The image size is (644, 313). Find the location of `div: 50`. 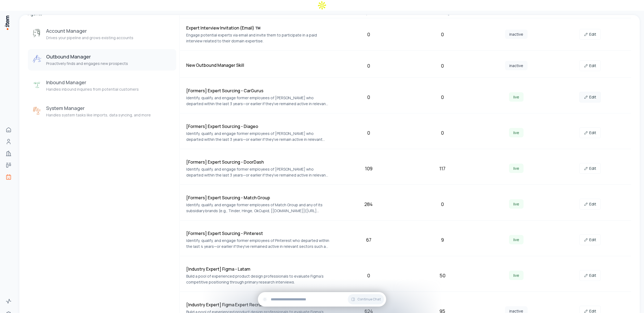

div: 50 is located at coordinates (442, 275).